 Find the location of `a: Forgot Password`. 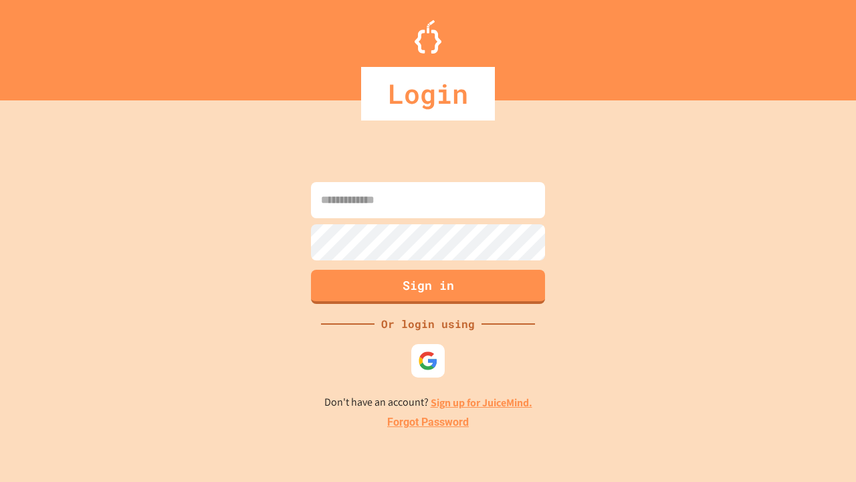

a: Forgot Password is located at coordinates (428, 422).